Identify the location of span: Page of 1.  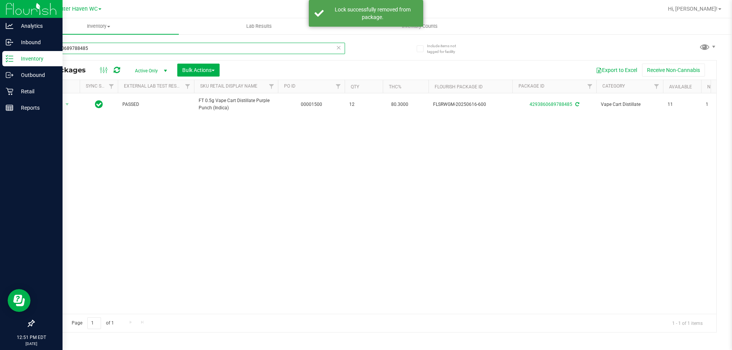
(93, 323).